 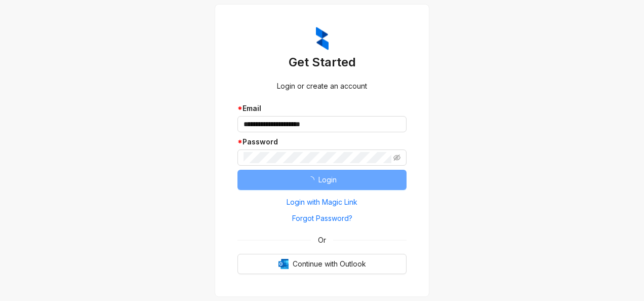 What do you see at coordinates (322, 218) in the screenshot?
I see `button: Forgot Password?` at bounding box center [322, 218].